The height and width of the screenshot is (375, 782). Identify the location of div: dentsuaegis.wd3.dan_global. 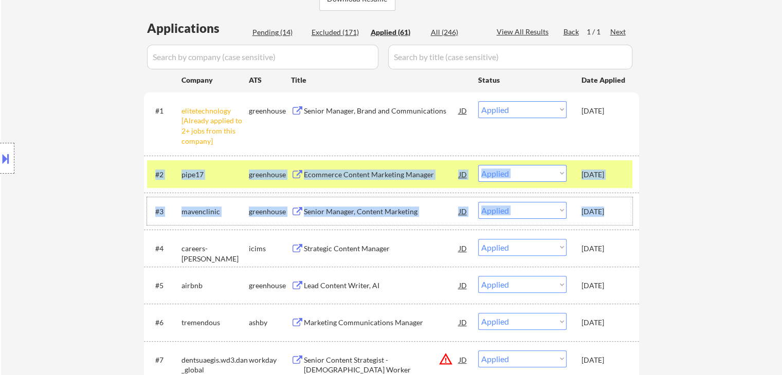
(215, 365).